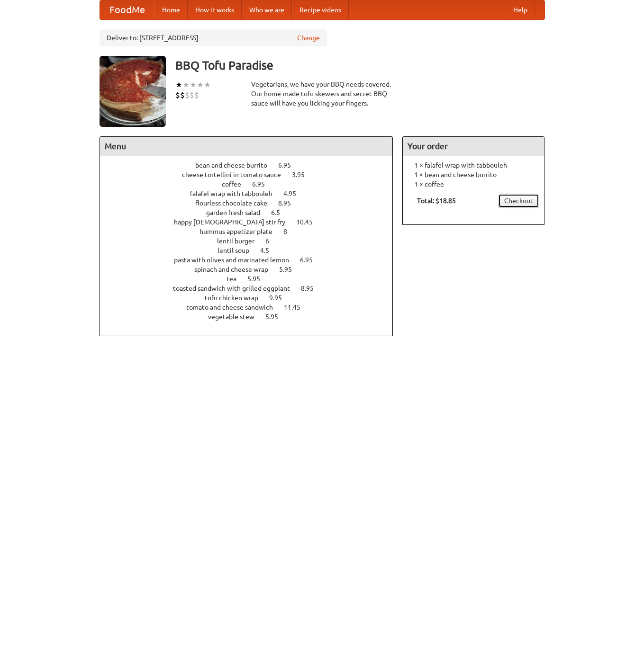 The width and height of the screenshot is (644, 670). Describe the element at coordinates (473, 175) in the screenshot. I see `li: 1 × bean and cheese burrito` at that location.